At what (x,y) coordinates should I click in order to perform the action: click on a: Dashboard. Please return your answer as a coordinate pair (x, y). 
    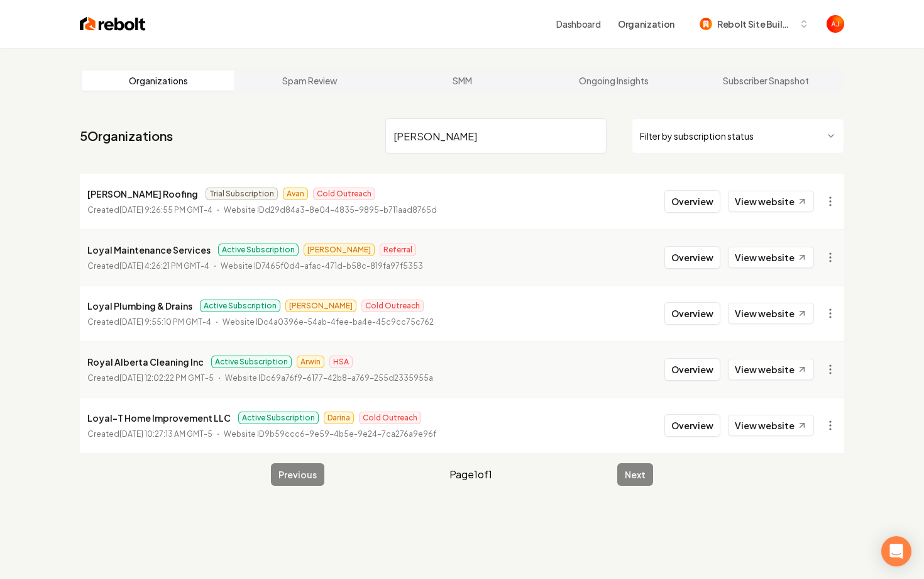
    Looking at the image, I should click on (579, 24).